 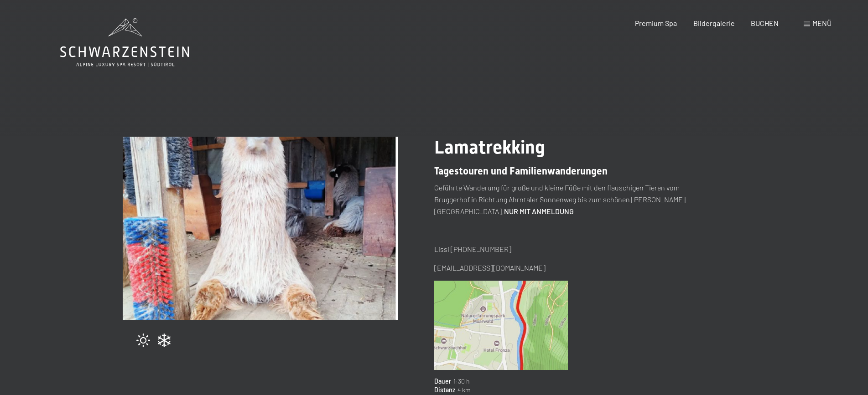 I want to click on a: BUCHEN, so click(x=764, y=23).